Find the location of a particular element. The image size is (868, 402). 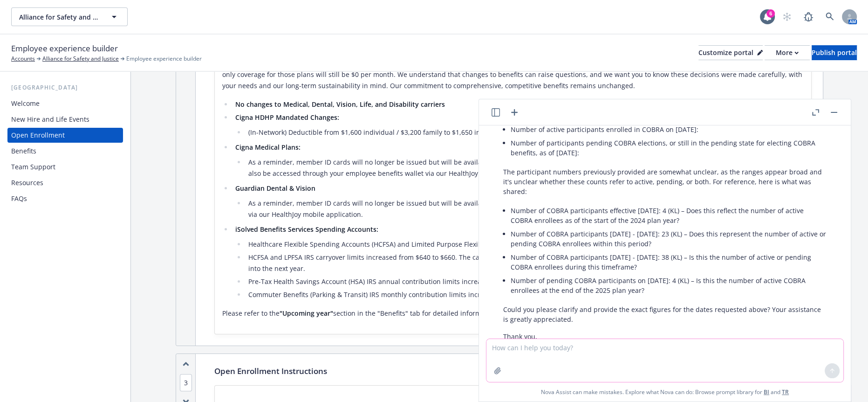

strong: Cigna HDHP Mandated Changes: is located at coordinates (287, 117).